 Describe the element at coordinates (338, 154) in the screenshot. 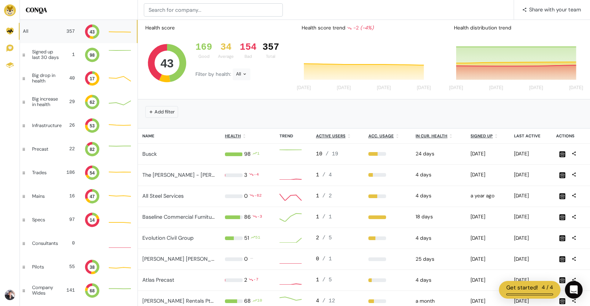

I see `div: 10` at that location.